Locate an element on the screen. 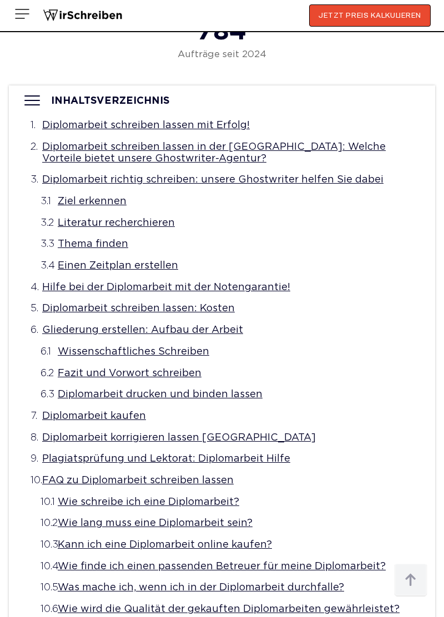 This screenshot has height=617, width=444. a: Plagiatsprüfung und Lektorat: Diplomarbeit Hilfe is located at coordinates (166, 459).